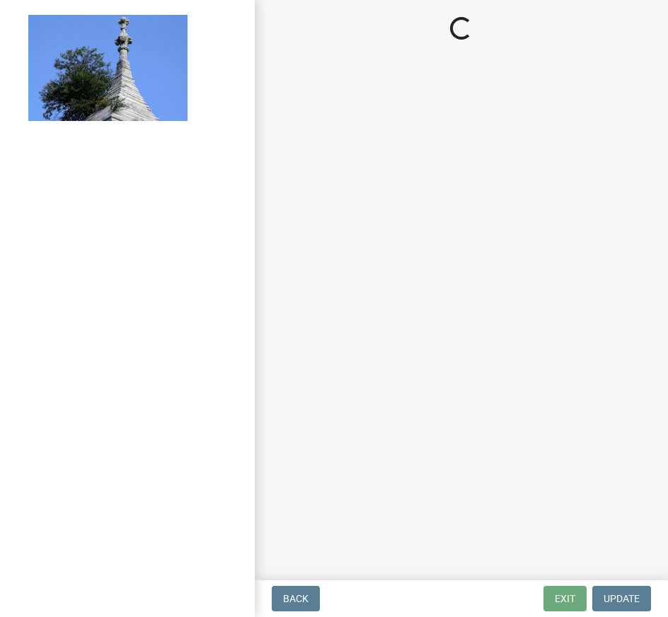 The height and width of the screenshot is (617, 668). I want to click on span: Update, so click(621, 598).